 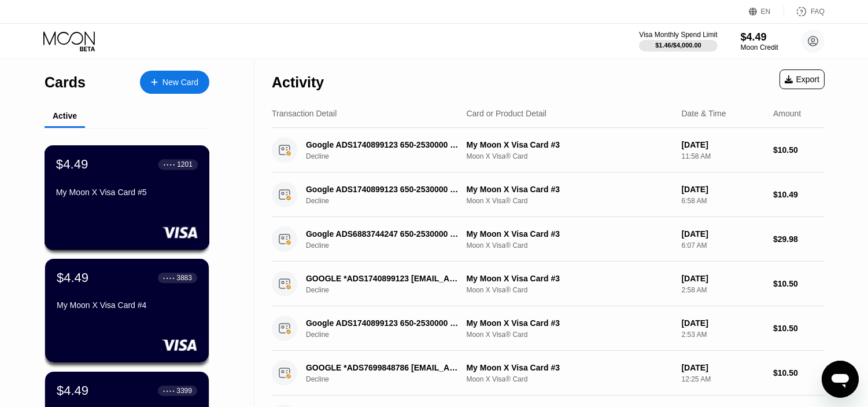 I want to click on div: $10.49, so click(x=799, y=195).